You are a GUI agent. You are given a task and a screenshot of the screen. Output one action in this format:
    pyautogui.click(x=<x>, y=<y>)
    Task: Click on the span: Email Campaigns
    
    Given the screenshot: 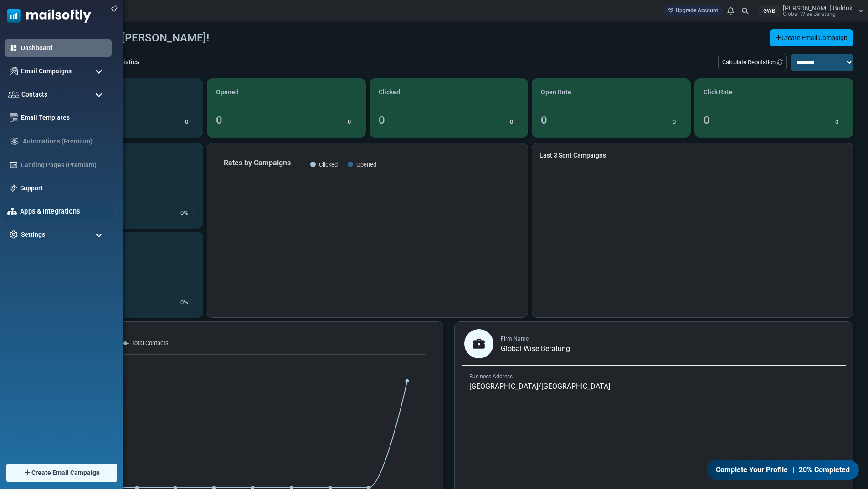 What is the action you would take?
    pyautogui.click(x=46, y=71)
    